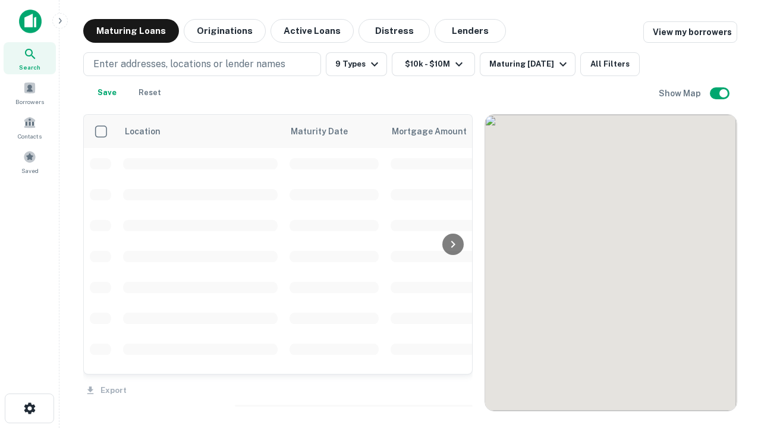 The height and width of the screenshot is (428, 761). Describe the element at coordinates (434, 64) in the screenshot. I see `button: $10k - $10M` at that location.